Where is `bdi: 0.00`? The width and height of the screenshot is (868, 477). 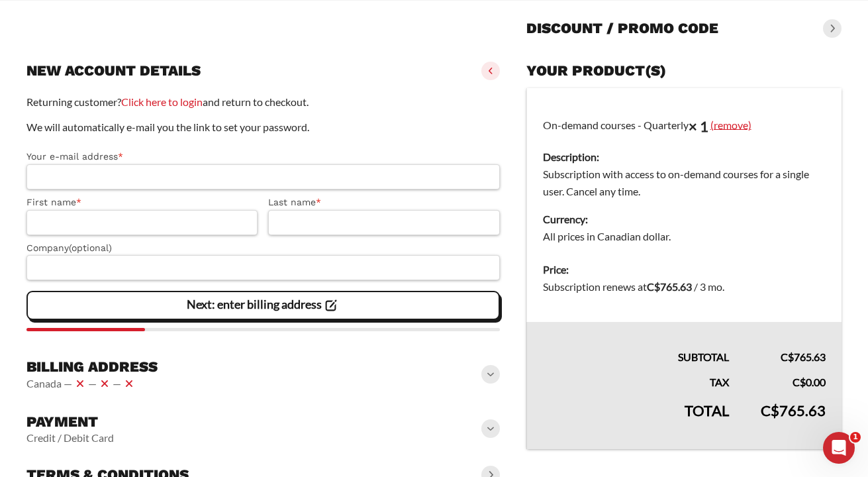 bdi: 0.00 is located at coordinates (809, 381).